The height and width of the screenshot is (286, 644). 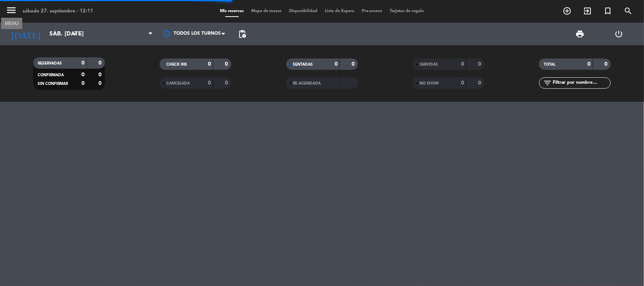 What do you see at coordinates (372, 11) in the screenshot?
I see `span: Pre-acceso` at bounding box center [372, 11].